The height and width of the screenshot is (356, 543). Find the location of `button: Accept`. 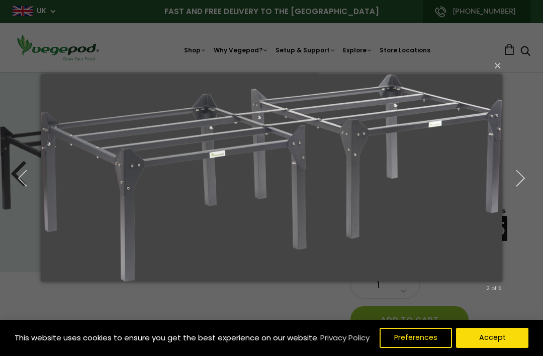

button: Accept is located at coordinates (493, 338).